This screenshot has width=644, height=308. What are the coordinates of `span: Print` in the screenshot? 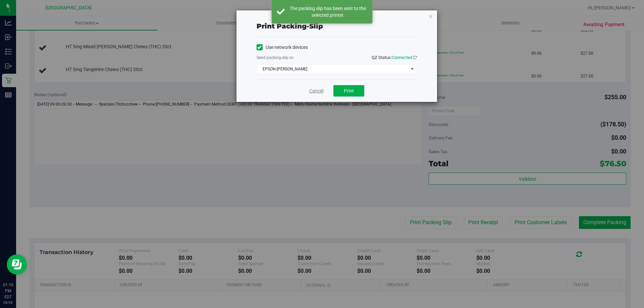 It's located at (349, 91).